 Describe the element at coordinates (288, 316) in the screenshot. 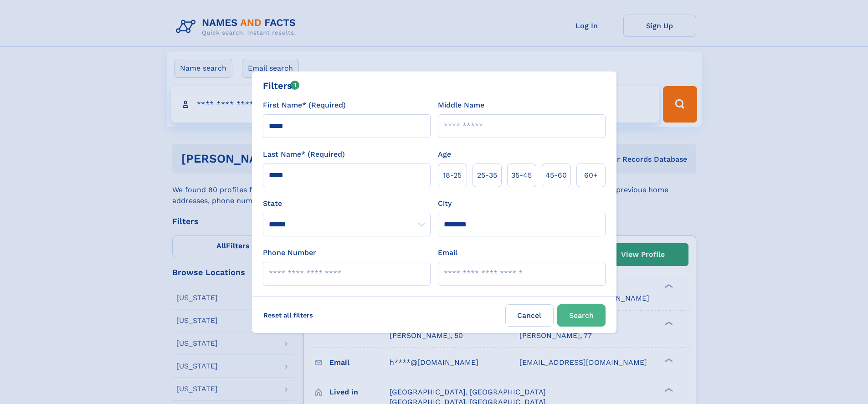

I see `label: Reset all filters` at that location.